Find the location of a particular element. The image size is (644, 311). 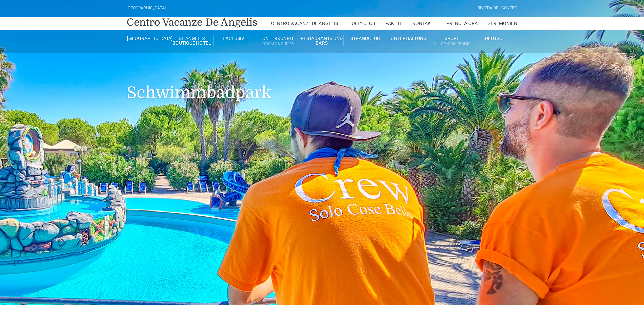

a: Holly Club is located at coordinates (362, 23).